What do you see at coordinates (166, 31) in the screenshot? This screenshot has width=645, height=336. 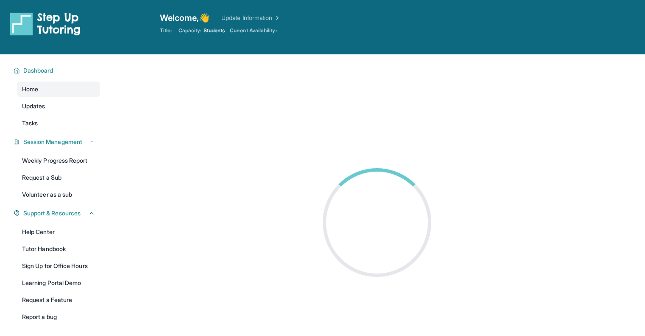 I see `span: Title:` at bounding box center [166, 31].